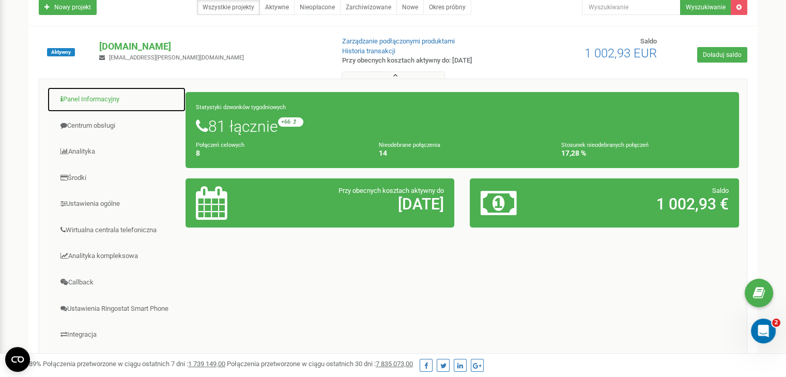 The image size is (786, 377). I want to click on span: Przy obecnych kosztach aktywny do, so click(391, 190).